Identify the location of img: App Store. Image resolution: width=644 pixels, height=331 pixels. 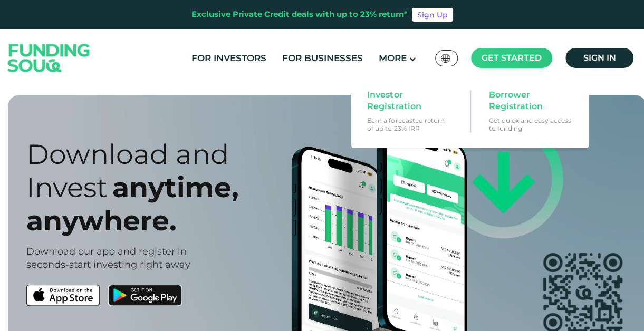
(62, 295).